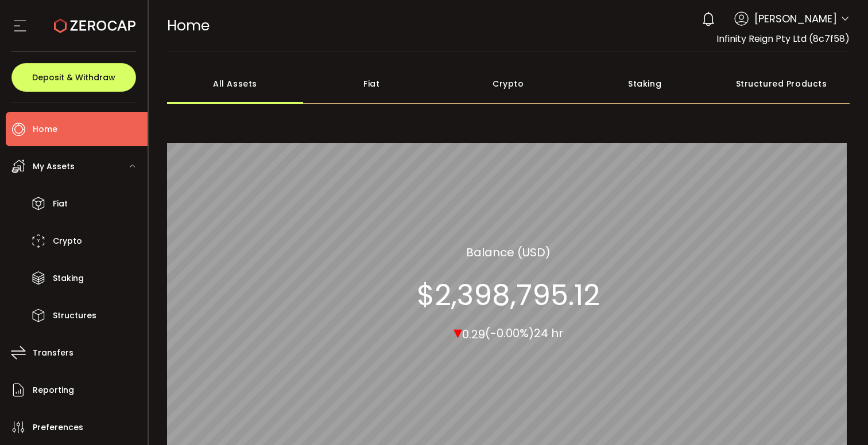  Describe the element at coordinates (53, 353) in the screenshot. I see `span: Transfers` at that location.